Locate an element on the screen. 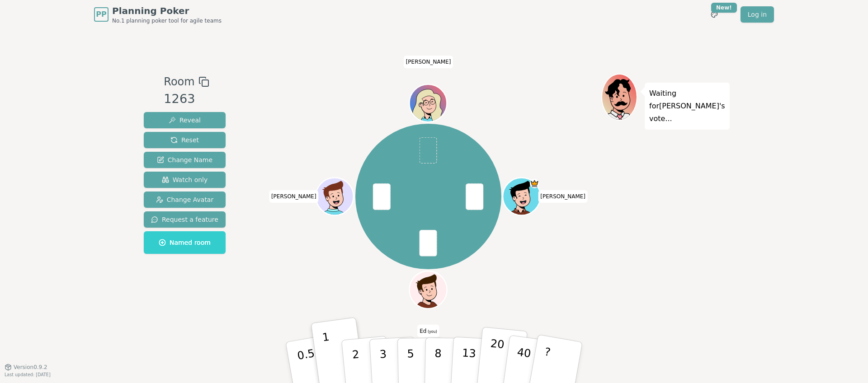  span: No.1 planning poker tool for agile teams is located at coordinates (167, 21).